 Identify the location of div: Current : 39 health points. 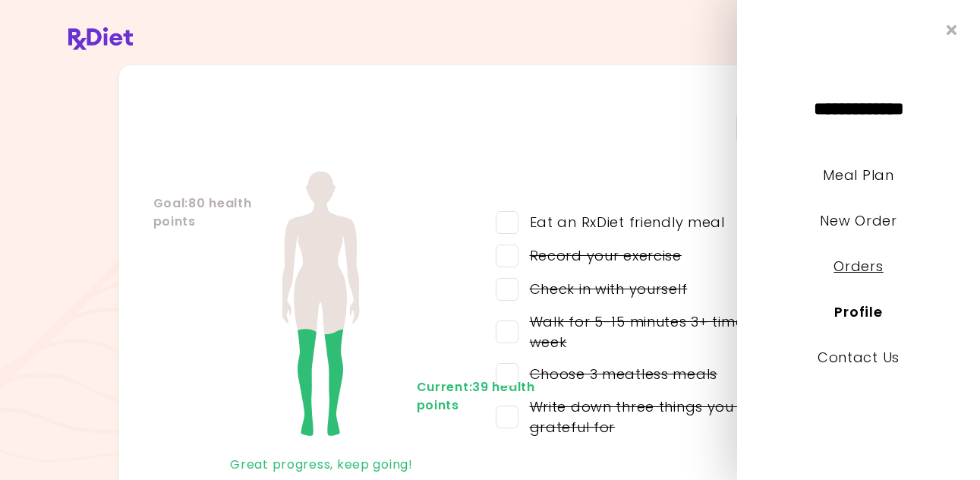
(447, 397).